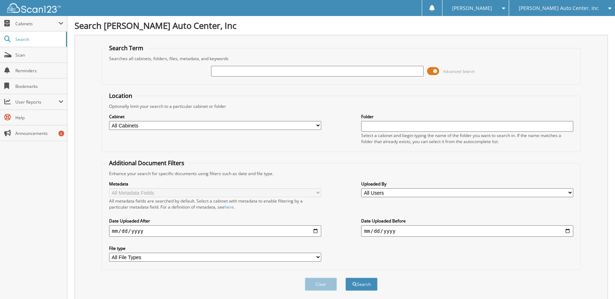 This screenshot has width=615, height=299. I want to click on span: Bookmarks, so click(39, 86).